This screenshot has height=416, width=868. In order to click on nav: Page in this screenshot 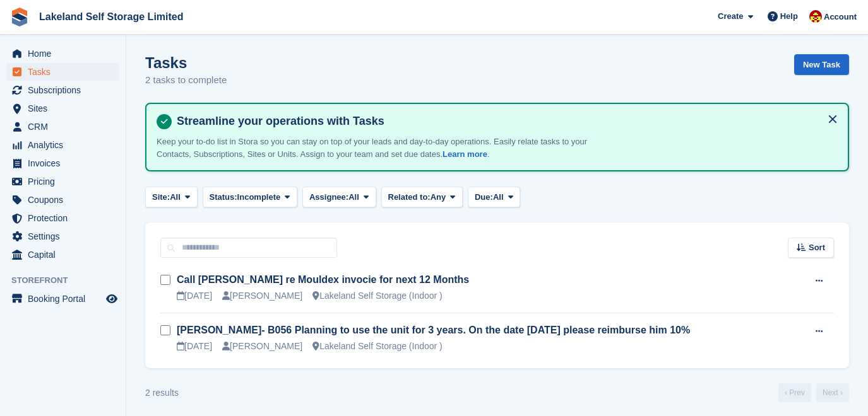, I will do `click(813, 393)`.